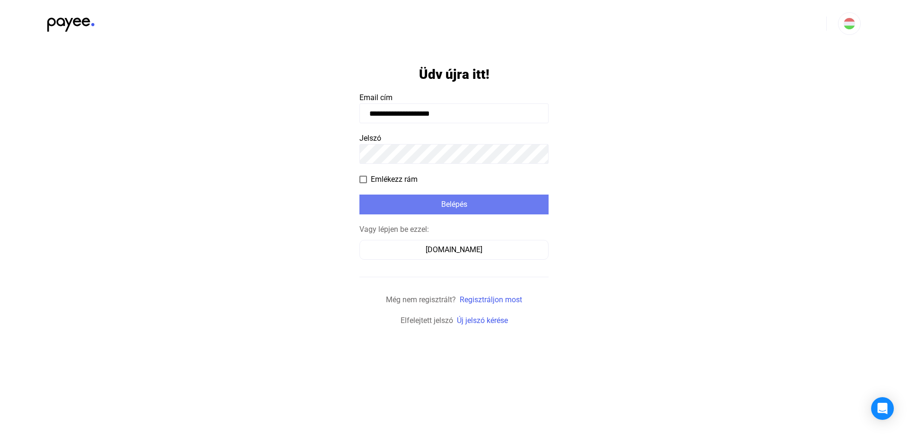 This screenshot has width=908, height=434. I want to click on span: Emlékezz rám, so click(394, 180).